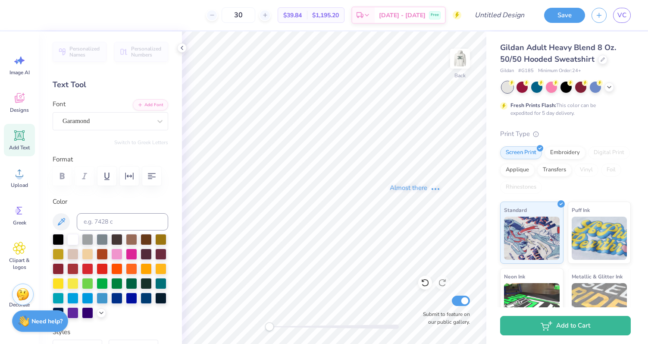 The height and width of the screenshot is (344, 648). I want to click on span: $1,195.20, so click(326, 15).